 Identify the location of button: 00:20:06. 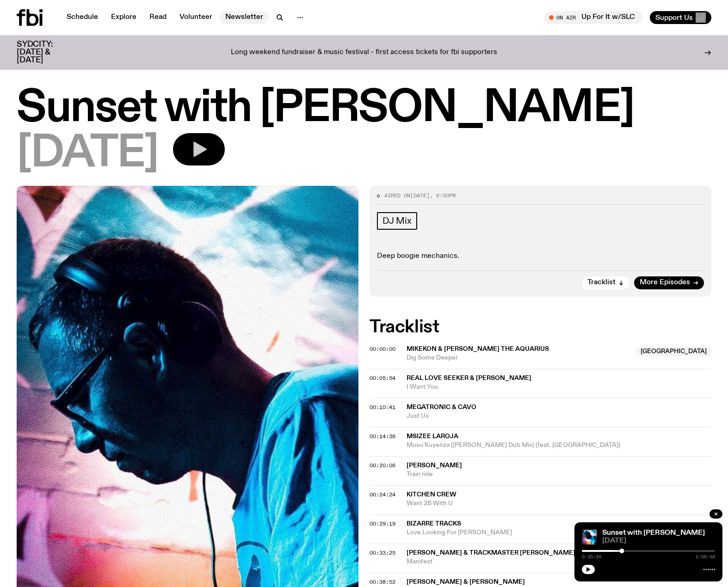
(382, 465).